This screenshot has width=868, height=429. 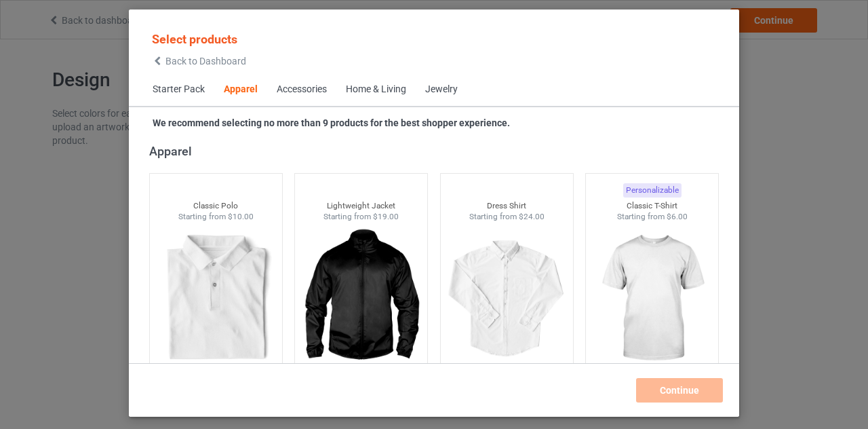 I want to click on div: Accessories, so click(x=301, y=89).